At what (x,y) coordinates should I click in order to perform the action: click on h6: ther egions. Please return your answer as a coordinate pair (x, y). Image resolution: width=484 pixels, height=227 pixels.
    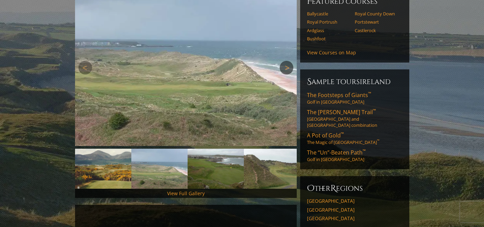
    Looking at the image, I should click on (355, 188).